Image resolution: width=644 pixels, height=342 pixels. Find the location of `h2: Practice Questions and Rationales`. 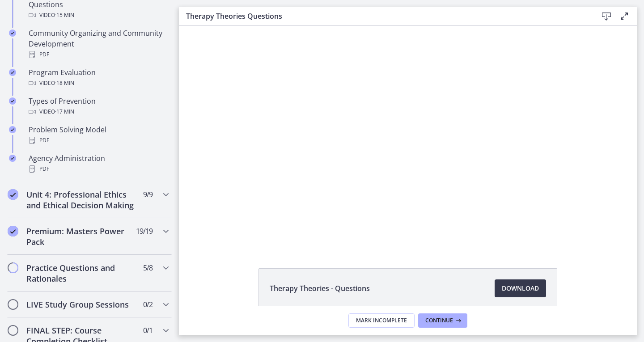

h2: Practice Questions and Rationales is located at coordinates (81, 273).